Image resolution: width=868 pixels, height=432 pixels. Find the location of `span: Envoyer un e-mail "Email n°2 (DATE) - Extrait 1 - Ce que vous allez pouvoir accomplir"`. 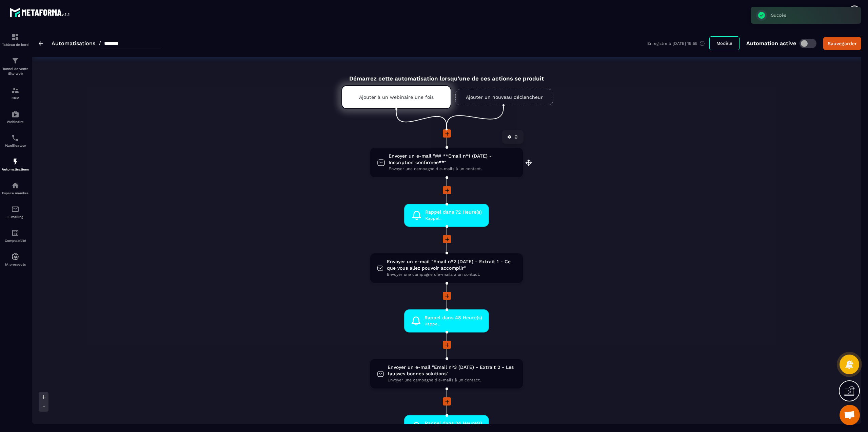

span: Envoyer un e-mail "Email n°2 (DATE) - Extrait 1 - Ce que vous allez pouvoir accomplir" is located at coordinates (451, 264).